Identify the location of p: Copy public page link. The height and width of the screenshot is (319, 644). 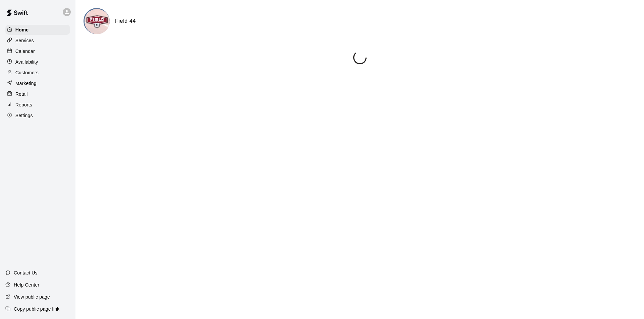
(36, 309).